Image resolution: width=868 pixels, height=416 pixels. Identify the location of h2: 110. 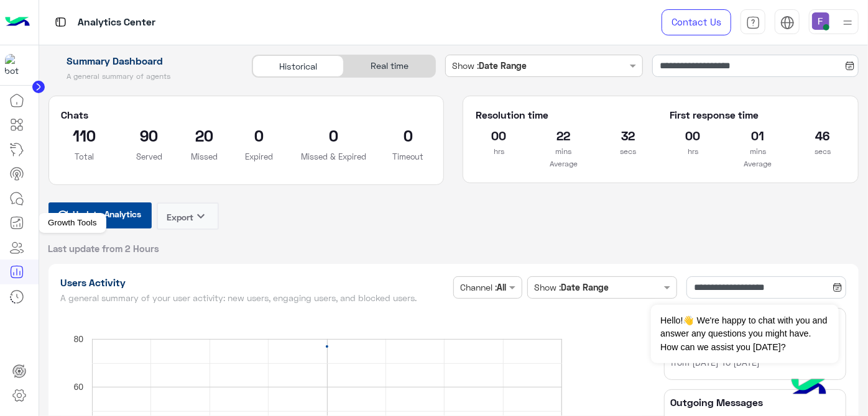
(85, 135).